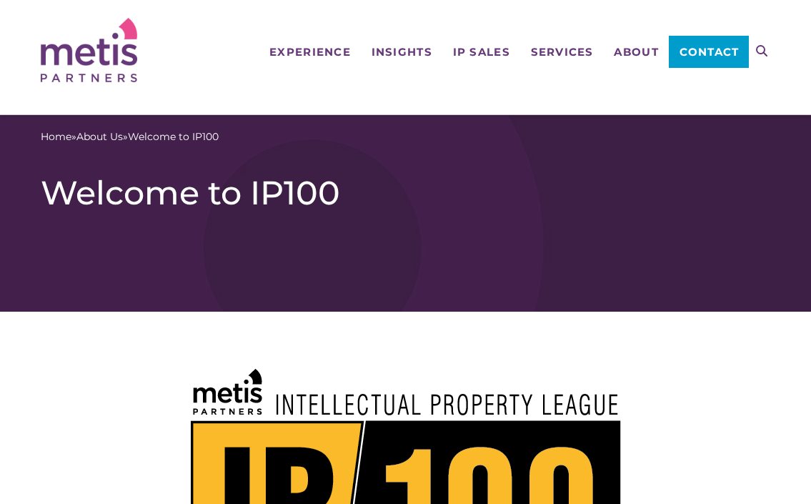  Describe the element at coordinates (406, 193) in the screenshot. I see `h1: Welcome to IP100` at that location.